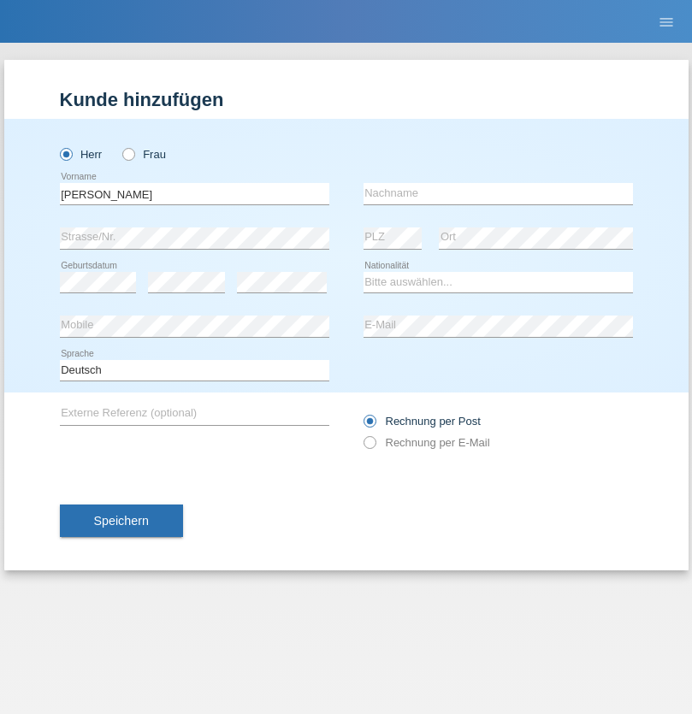 The height and width of the screenshot is (714, 692). What do you see at coordinates (666, 21) in the screenshot?
I see `a: menu` at bounding box center [666, 21].